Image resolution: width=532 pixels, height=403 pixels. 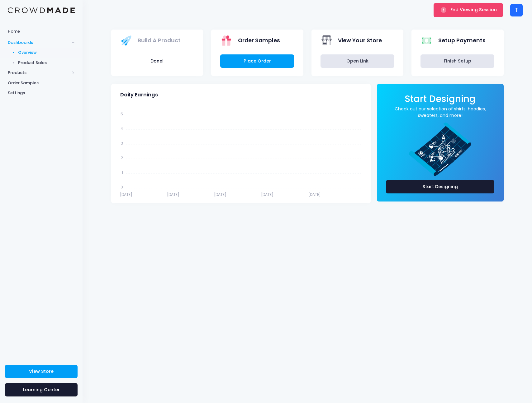 What do you see at coordinates (473, 10) in the screenshot?
I see `span: End Viewing Session` at bounding box center [473, 10].